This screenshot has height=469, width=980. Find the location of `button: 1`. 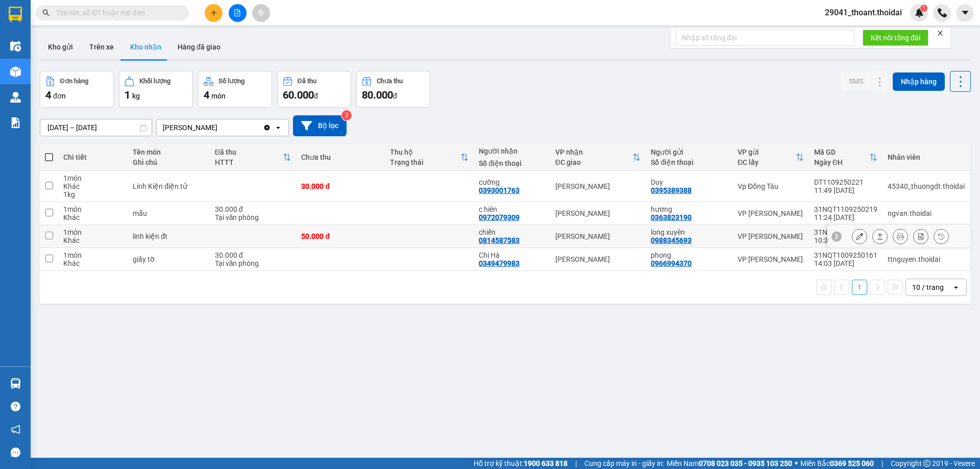

button: 1 is located at coordinates (860, 287).